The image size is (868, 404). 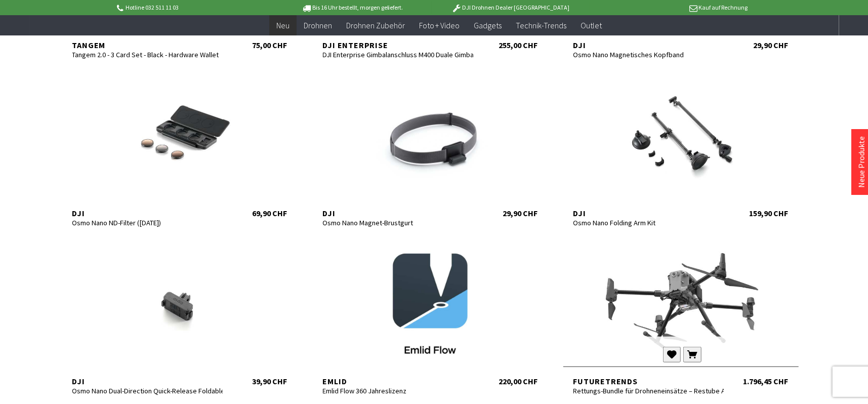 What do you see at coordinates (542, 26) in the screenshot?
I see `a: Technik-Trends` at bounding box center [542, 26].